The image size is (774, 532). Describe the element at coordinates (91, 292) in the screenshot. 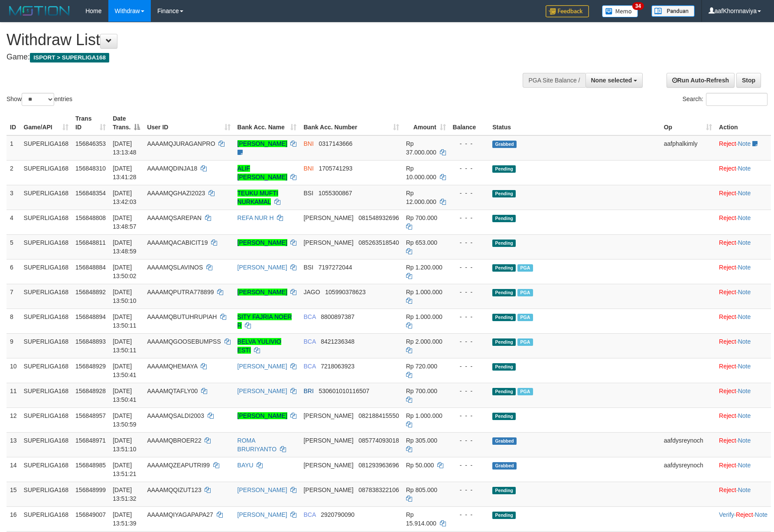

I see `span: 156848892` at that location.